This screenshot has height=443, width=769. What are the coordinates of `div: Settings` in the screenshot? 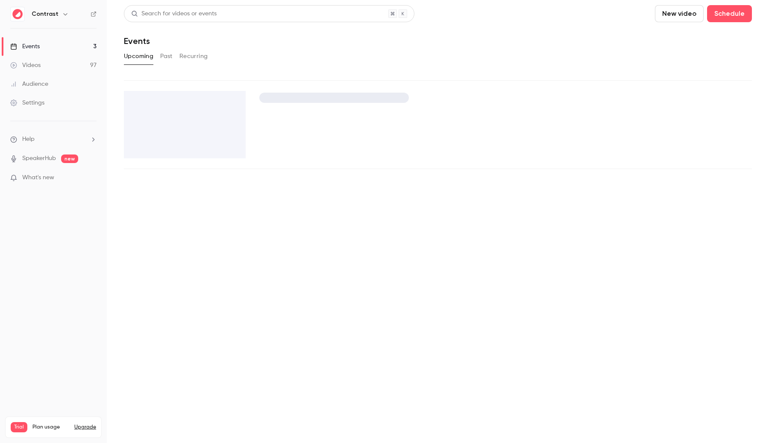 It's located at (27, 103).